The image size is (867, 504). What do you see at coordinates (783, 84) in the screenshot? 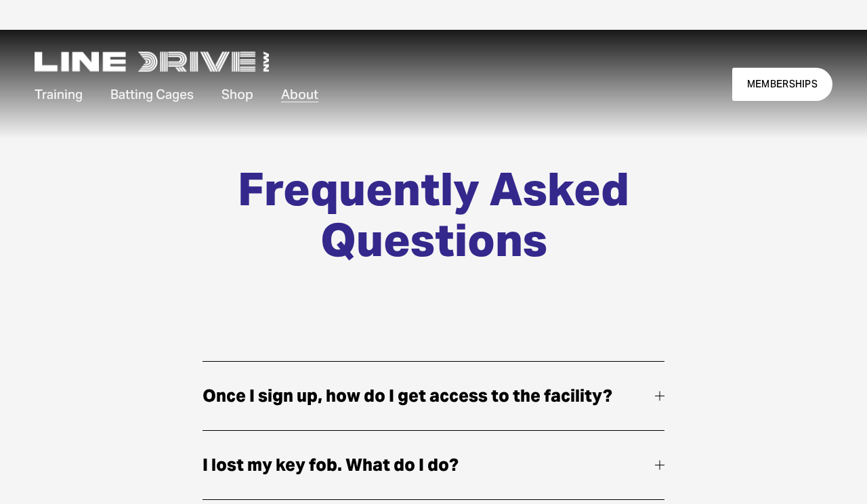
I see `a: MEMBERSHIPS` at bounding box center [783, 84].